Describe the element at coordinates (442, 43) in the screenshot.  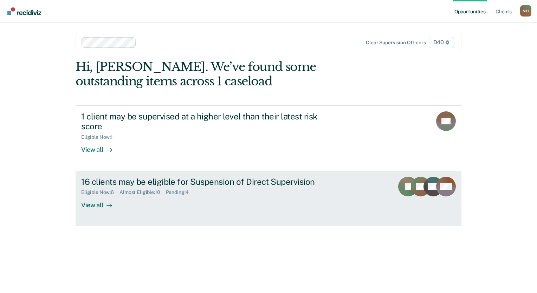
I see `span: D40` at that location.